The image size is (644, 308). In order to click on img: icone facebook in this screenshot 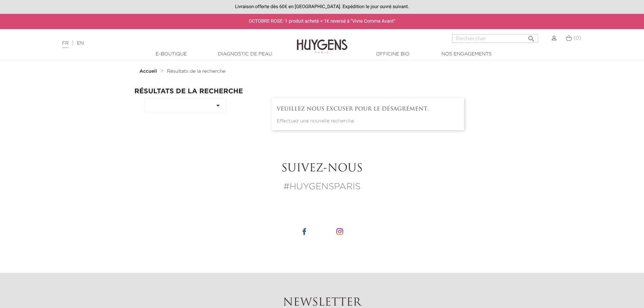, I will do `click(304, 231)`.